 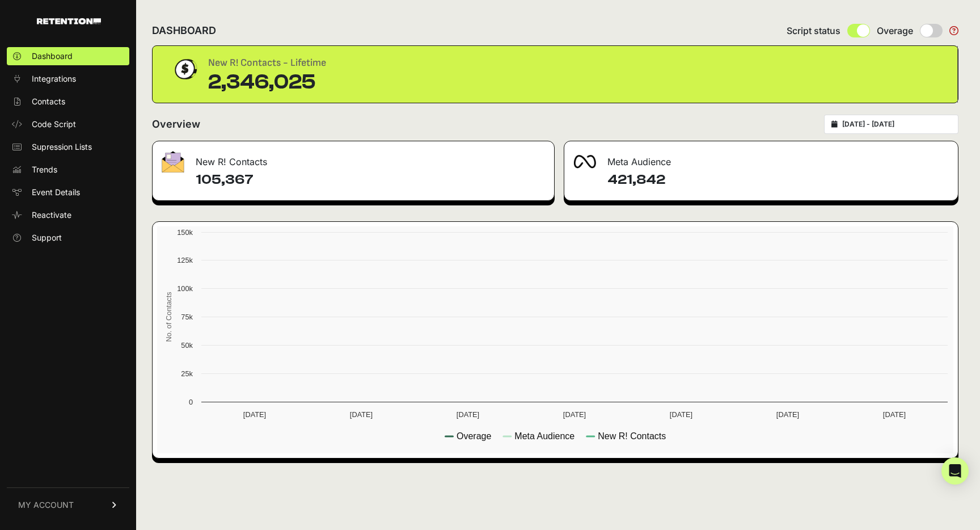 I want to click on a: Reactivate, so click(x=68, y=215).